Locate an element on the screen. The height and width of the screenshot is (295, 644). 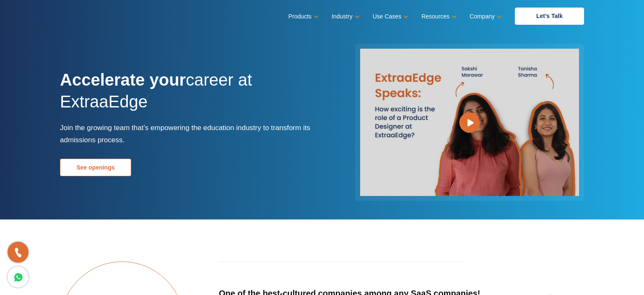
a: Let’s Talk is located at coordinates (549, 16).